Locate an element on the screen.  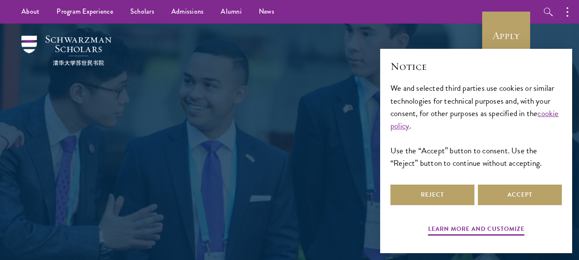
button: Learn more and customize is located at coordinates (476, 230).